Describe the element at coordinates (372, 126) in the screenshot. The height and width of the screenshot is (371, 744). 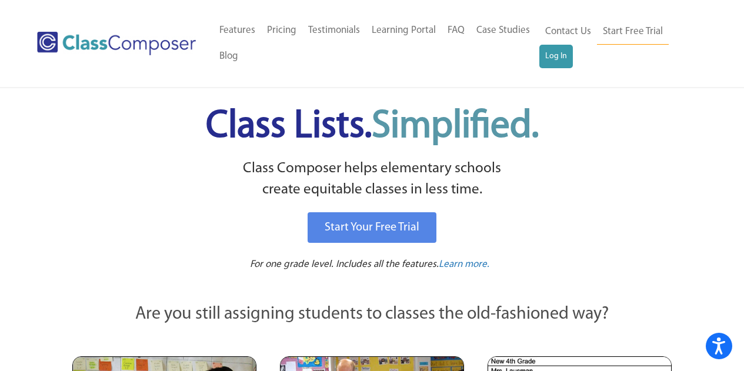
I see `span: Class Lists.` at that location.